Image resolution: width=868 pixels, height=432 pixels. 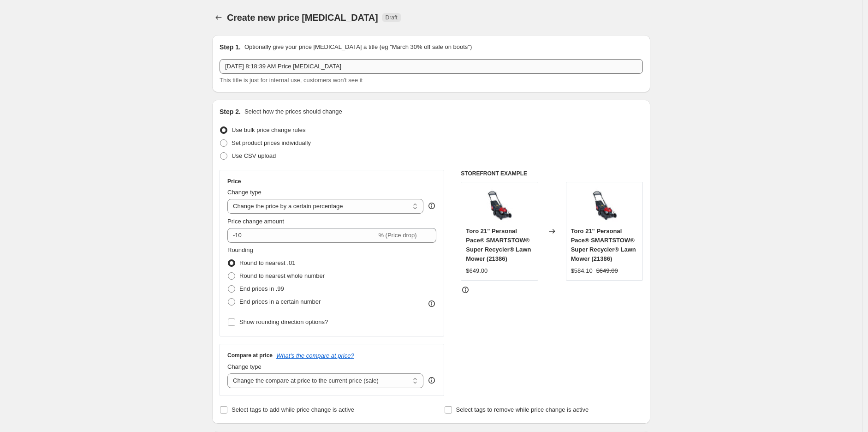 I want to click on button: What's the compare at price?, so click(x=315, y=355).